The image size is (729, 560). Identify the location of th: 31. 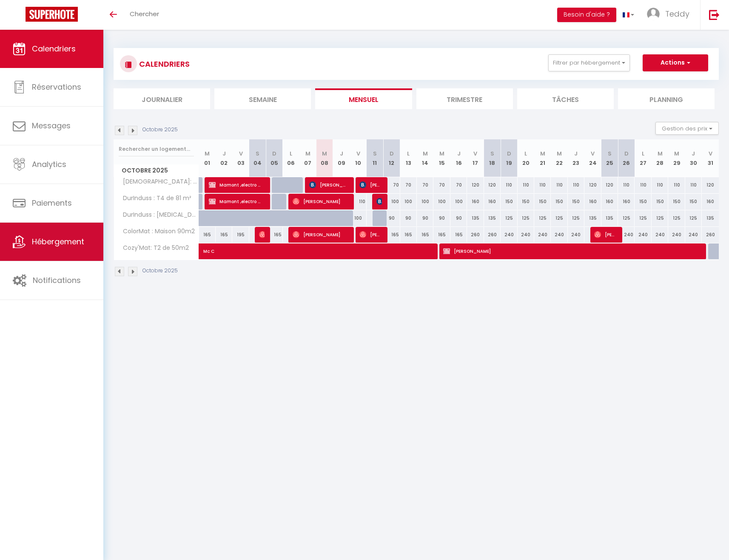
(710, 158).